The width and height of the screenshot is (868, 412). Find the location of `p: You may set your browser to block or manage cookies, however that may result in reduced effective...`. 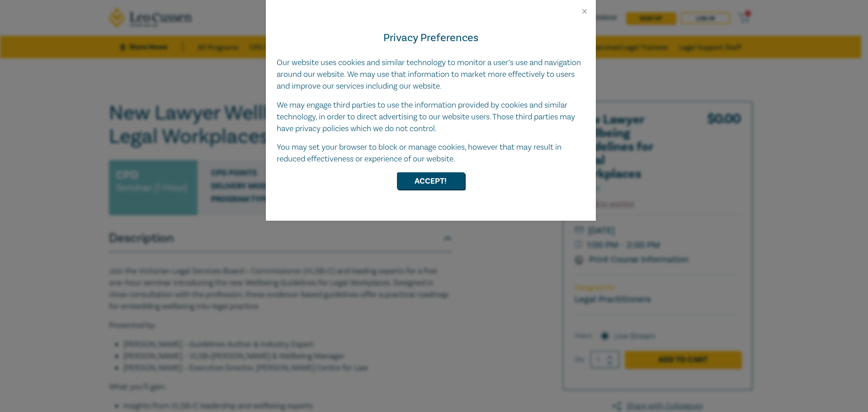

p: You may set your browser to block or manage cookies, however that may result in reduced effective... is located at coordinates (431, 153).